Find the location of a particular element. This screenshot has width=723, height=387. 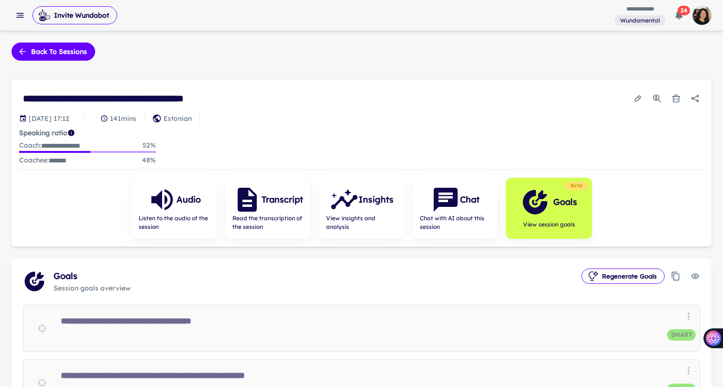

button: Usage Statistics is located at coordinates (657, 99).